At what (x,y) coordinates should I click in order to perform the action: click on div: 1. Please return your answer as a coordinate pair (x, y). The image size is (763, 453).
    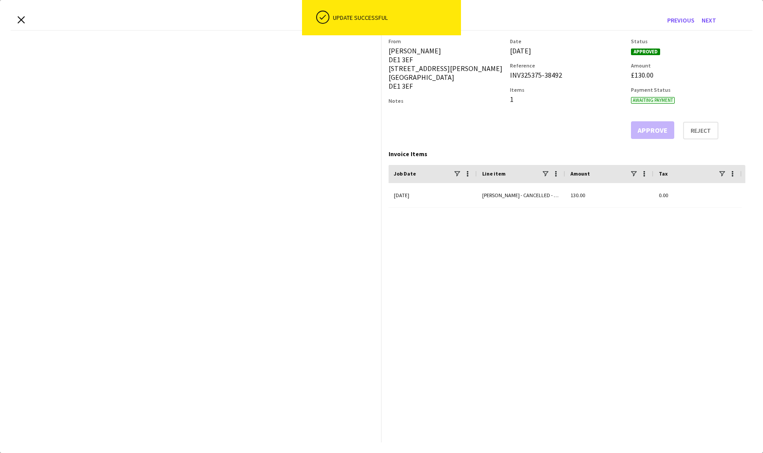
    Looking at the image, I should click on (567, 99).